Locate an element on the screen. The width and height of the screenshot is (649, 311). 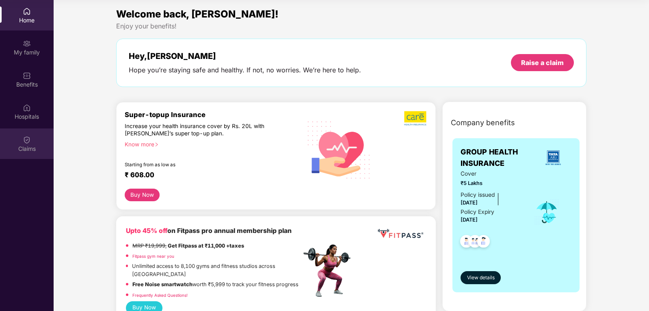
span: View details is located at coordinates (481, 277).